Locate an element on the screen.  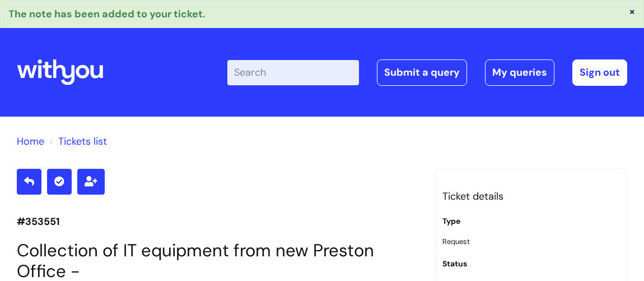
li: Solution home is located at coordinates (30, 141).